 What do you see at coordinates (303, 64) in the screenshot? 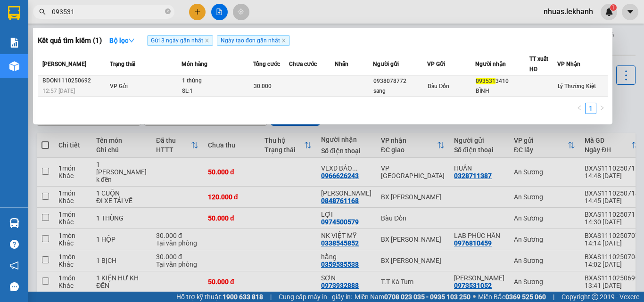
I see `span: Chưa cước` at bounding box center [303, 64].